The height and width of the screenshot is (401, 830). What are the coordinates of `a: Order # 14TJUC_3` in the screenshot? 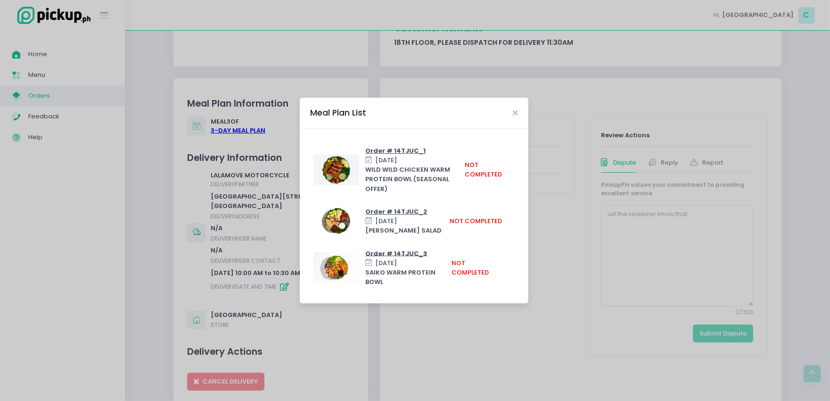 It's located at (396, 253).